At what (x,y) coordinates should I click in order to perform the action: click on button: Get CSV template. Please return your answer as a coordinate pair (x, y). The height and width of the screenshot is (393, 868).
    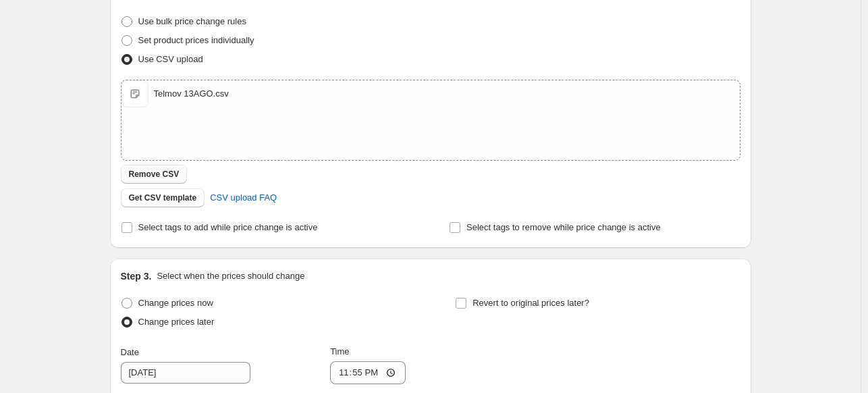
    Looking at the image, I should click on (163, 198).